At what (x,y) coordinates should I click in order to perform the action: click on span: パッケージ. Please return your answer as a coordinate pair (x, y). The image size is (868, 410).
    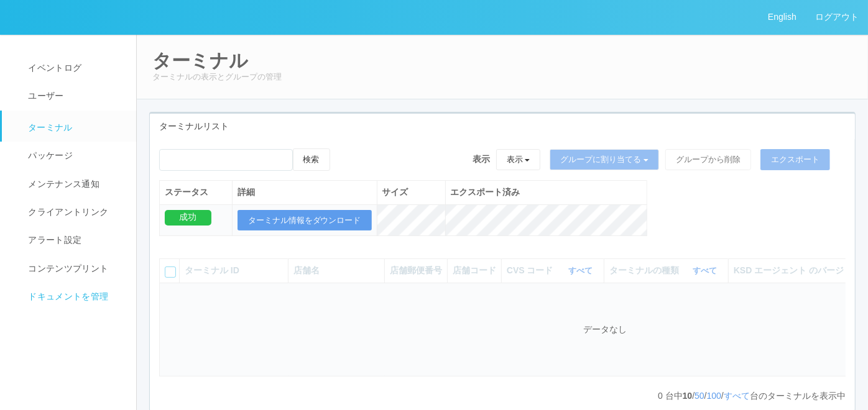
    Looking at the image, I should click on (48, 156).